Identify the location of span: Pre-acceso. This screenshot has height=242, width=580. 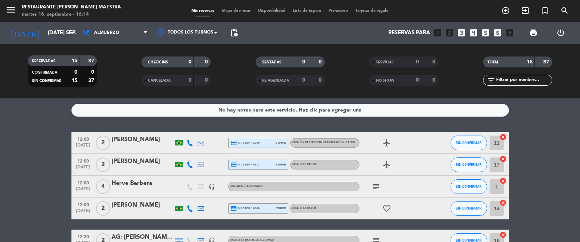
(338, 11).